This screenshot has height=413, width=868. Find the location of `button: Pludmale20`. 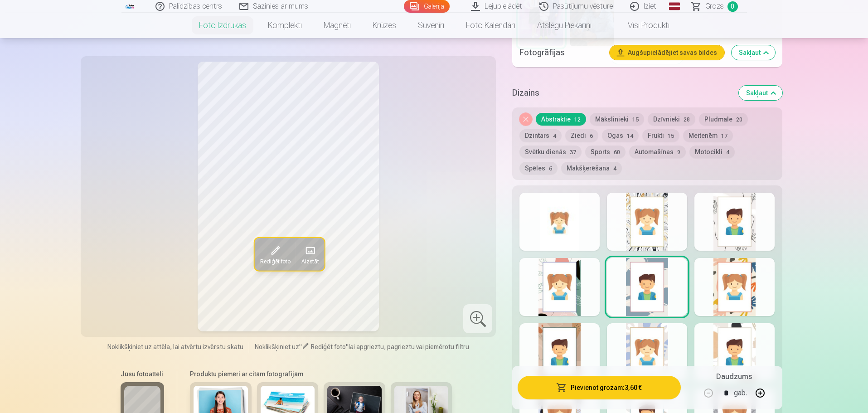

button: Pludmale20 is located at coordinates (723, 119).